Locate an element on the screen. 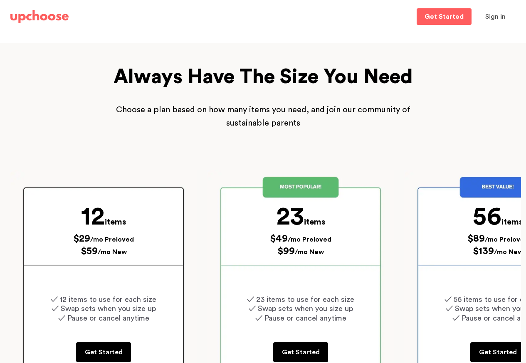  span: Choose a plan based on how many items you need, and join our community of sustainable parents is located at coordinates (263, 116).